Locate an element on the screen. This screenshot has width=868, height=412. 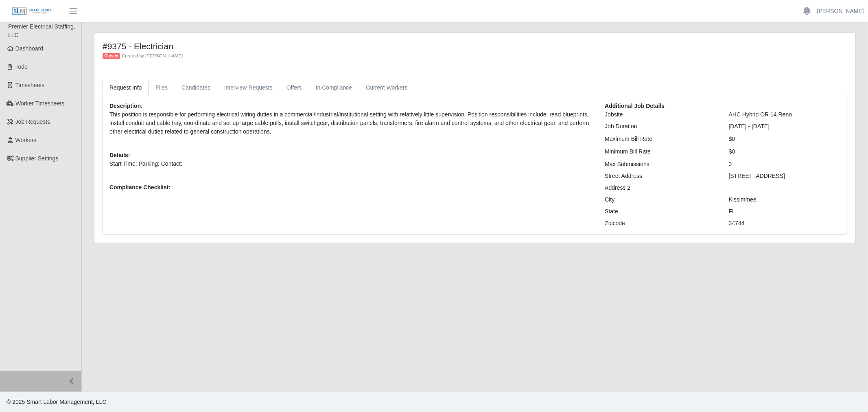
div: Address 2 is located at coordinates (660, 187).